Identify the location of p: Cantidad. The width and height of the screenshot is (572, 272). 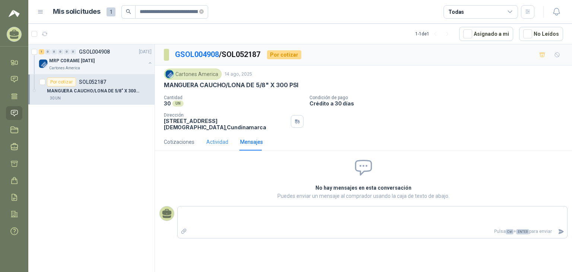
(233, 98).